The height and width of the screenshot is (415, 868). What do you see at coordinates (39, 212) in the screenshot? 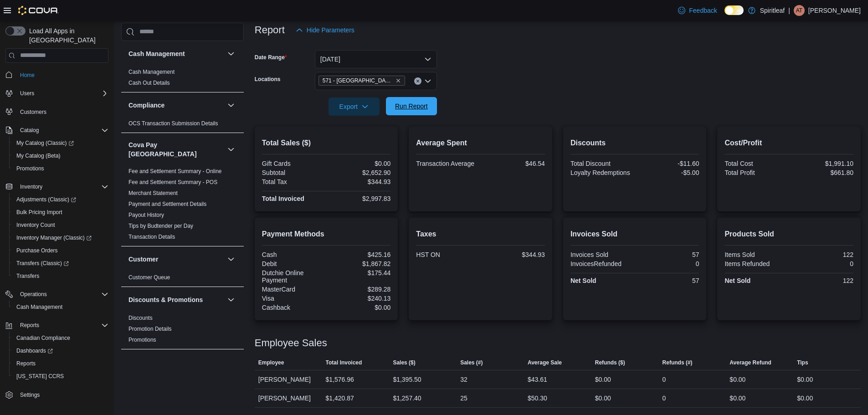
I see `span: Bulk Pricing Import` at bounding box center [39, 212].